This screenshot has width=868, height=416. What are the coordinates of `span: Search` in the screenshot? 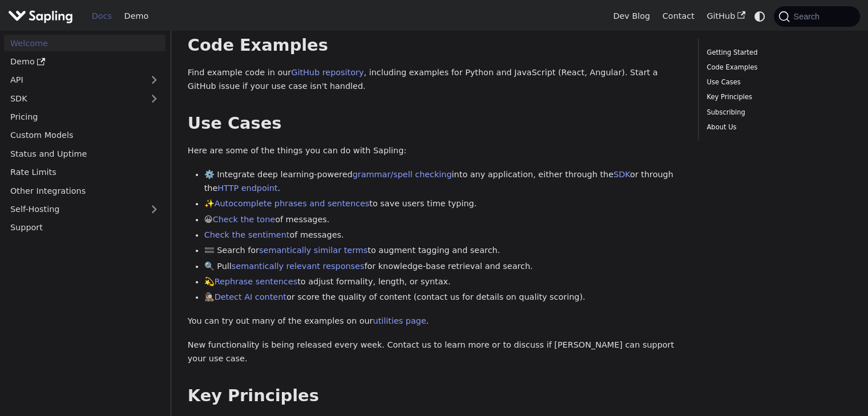 It's located at (808, 16).